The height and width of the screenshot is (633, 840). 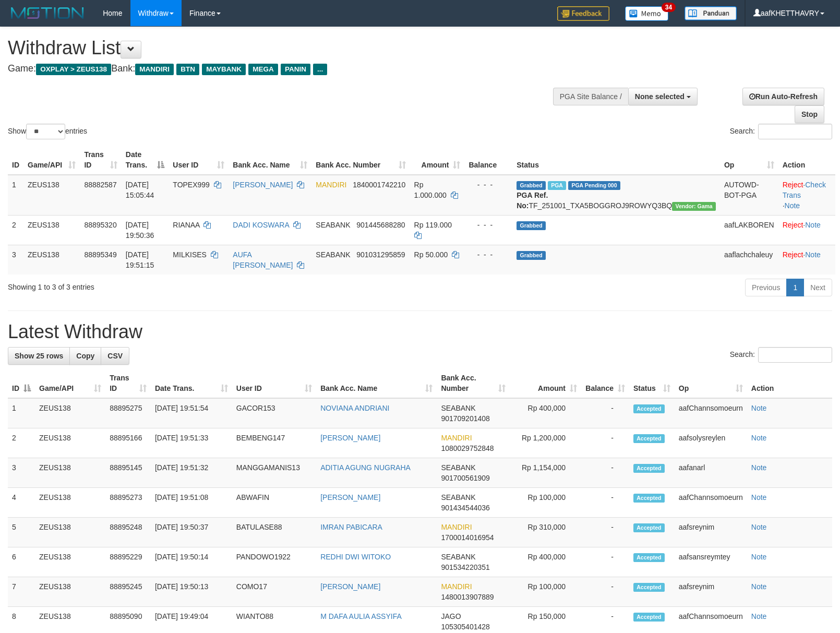 What do you see at coordinates (100, 159) in the screenshot?
I see `th: Trans ID: activate to sort column ascending` at bounding box center [100, 159].